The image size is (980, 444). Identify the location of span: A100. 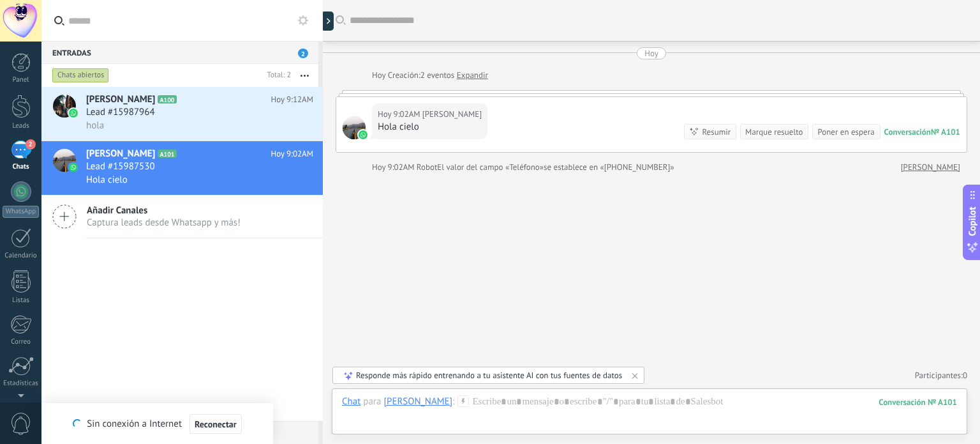
(166, 99).